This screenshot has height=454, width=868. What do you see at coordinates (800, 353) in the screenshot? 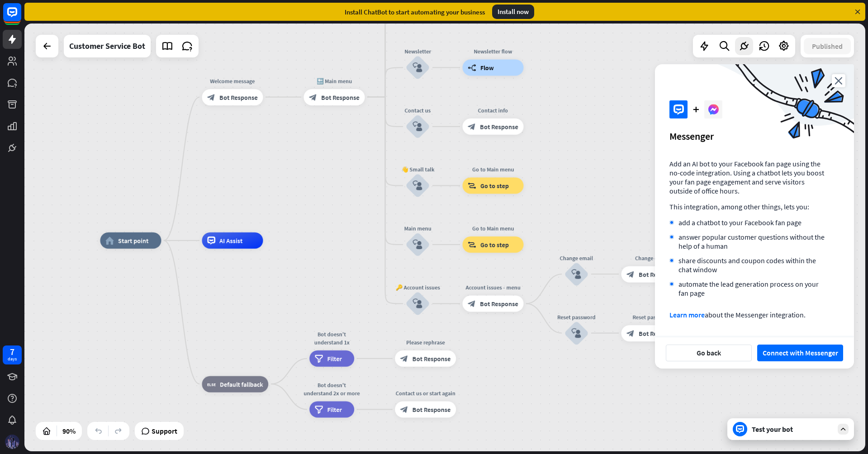
I see `button: Connect with Messenger` at bounding box center [800, 353].